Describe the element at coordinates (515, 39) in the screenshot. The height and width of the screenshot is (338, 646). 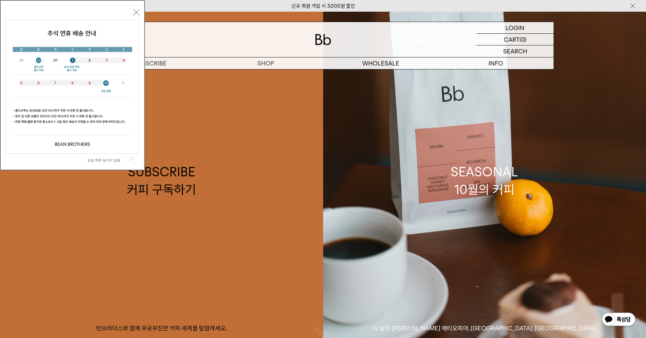
I see `a: CART (0)` at that location.